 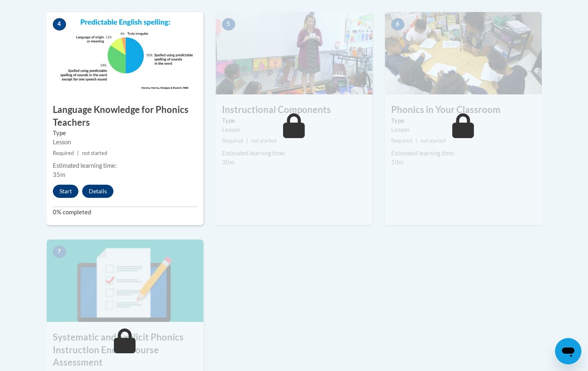 I want to click on span: 30m, so click(x=228, y=162).